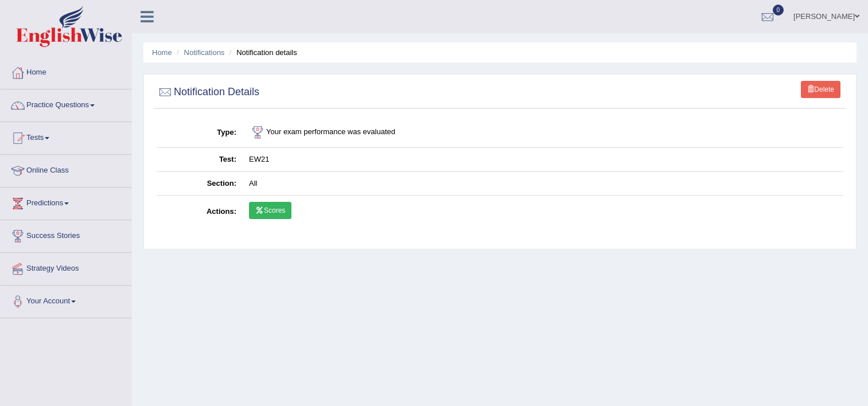 Image resolution: width=868 pixels, height=406 pixels. Describe the element at coordinates (261, 52) in the screenshot. I see `li: Notification details` at that location.